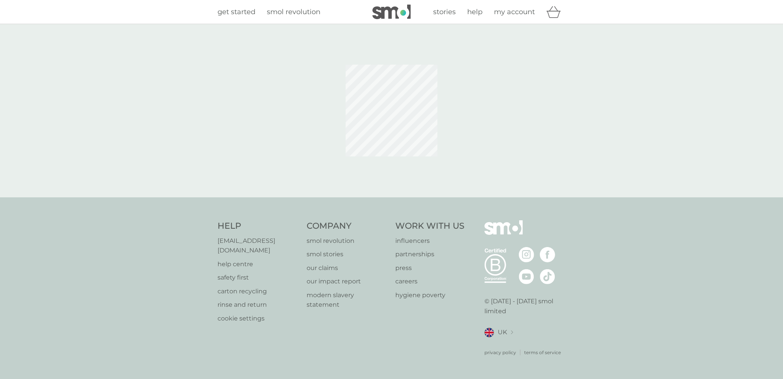 Image resolution: width=783 pixels, height=379 pixels. I want to click on p: smol stories, so click(347, 254).